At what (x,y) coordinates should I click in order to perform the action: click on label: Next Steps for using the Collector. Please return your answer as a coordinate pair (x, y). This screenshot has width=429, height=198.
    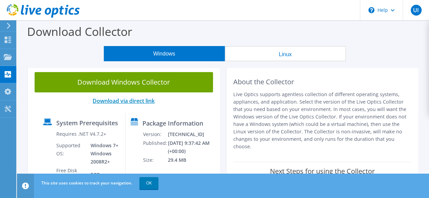
    Looking at the image, I should click on (322, 171).